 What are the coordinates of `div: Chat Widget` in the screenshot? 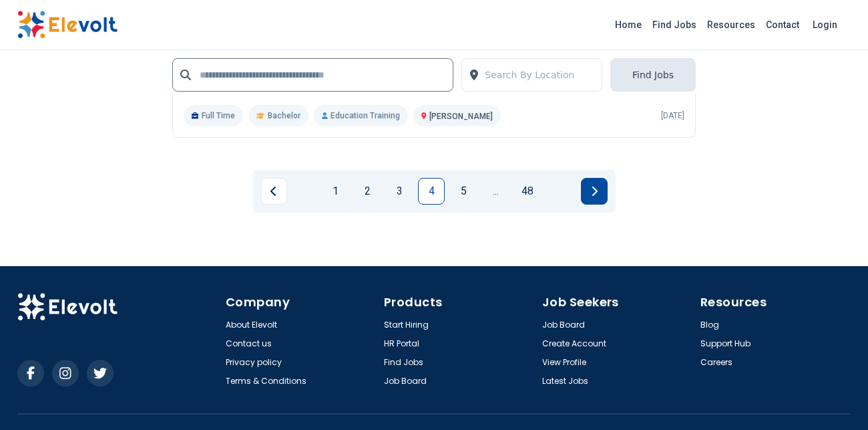 It's located at (834, 397).